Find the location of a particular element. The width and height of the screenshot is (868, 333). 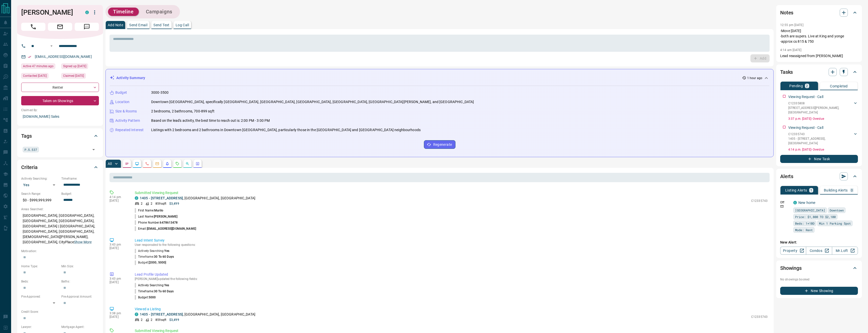

button: Campaigns is located at coordinates (159, 11).